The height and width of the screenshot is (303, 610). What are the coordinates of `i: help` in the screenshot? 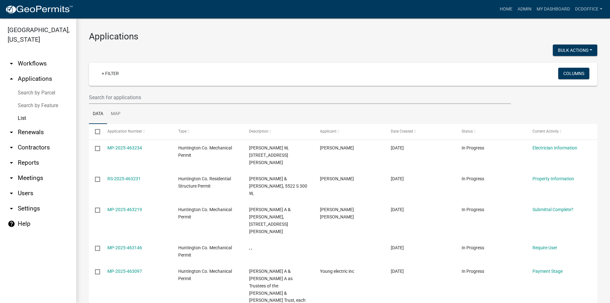 It's located at (11, 224).